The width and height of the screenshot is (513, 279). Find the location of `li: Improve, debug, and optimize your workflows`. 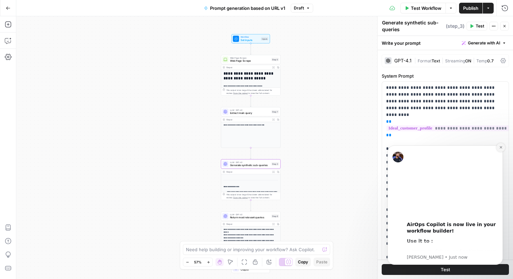

li: Improve, debug, and optimize your workflows is located at coordinates (77, 115).